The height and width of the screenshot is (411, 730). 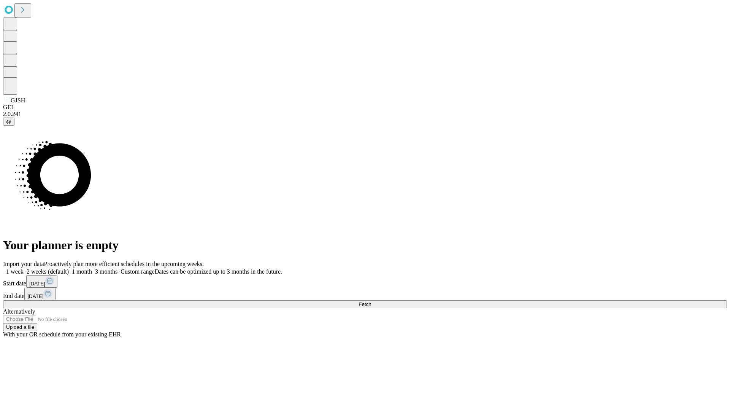 I want to click on span: 3 months, so click(x=106, y=271).